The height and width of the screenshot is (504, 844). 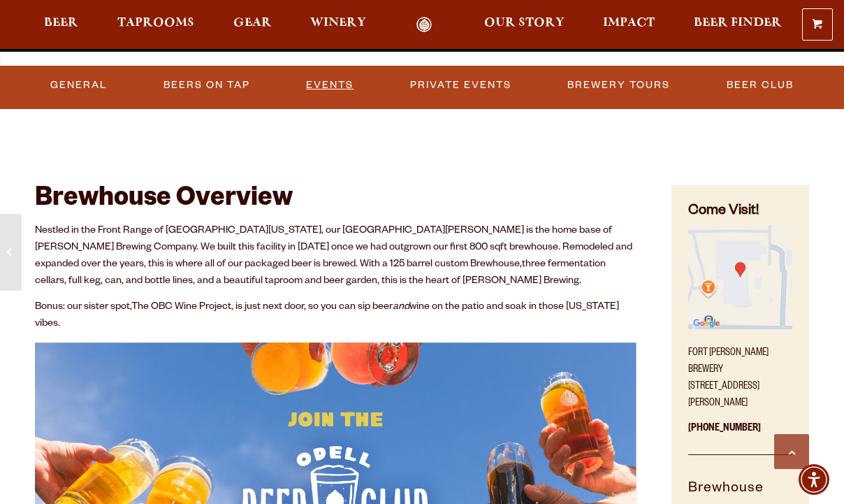 I want to click on span: three fermentation cellars, full keg, can, and bottle lines, and a beautiful taproom and beer gar..., so click(x=320, y=274).